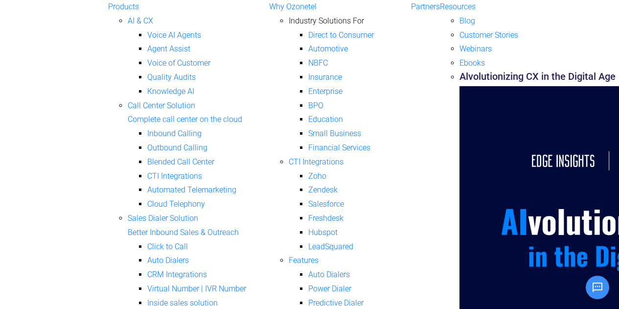 Image resolution: width=619 pixels, height=309 pixels. Describe the element at coordinates (198, 119) in the screenshot. I see `span: Complete call center on the cloud` at that location.